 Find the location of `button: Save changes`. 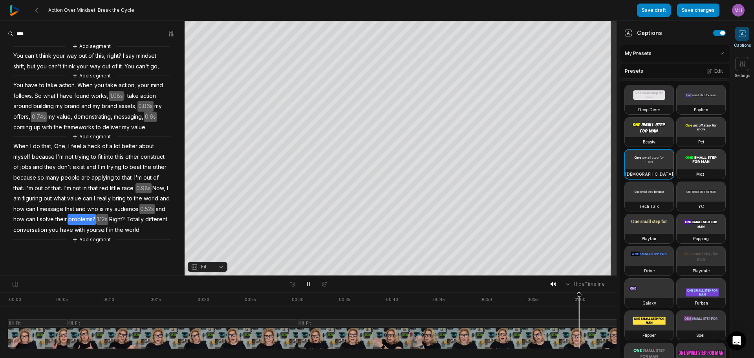

button: Save changes is located at coordinates (699, 10).